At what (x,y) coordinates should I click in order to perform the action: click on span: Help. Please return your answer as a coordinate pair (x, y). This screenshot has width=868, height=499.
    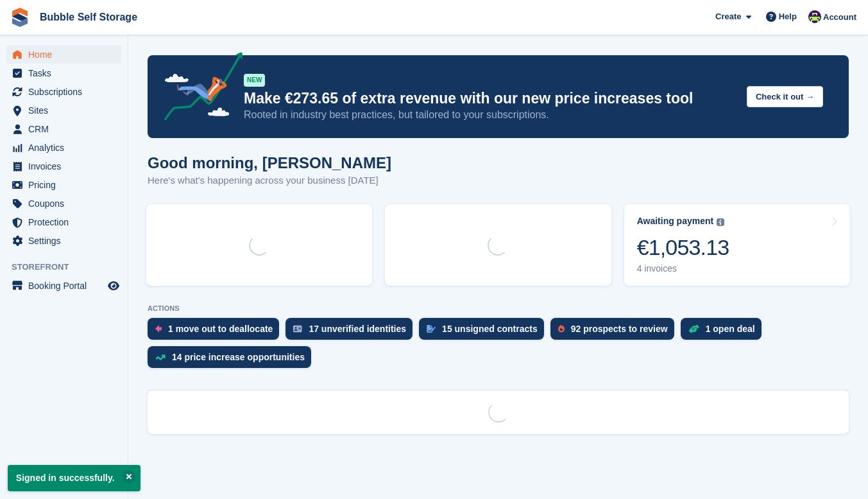
    Looking at the image, I should click on (788, 16).